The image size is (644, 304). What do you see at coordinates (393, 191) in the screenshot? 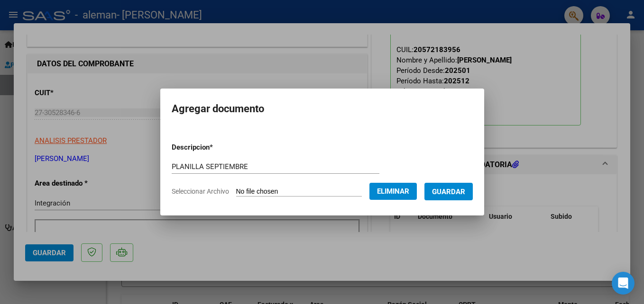
I see `button: Eliminar` at bounding box center [393, 191].